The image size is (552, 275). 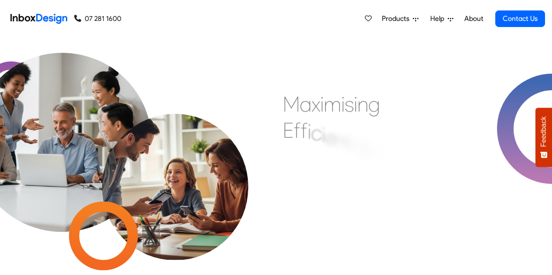 What do you see at coordinates (350, 144) in the screenshot?
I see `div: t` at bounding box center [350, 144].